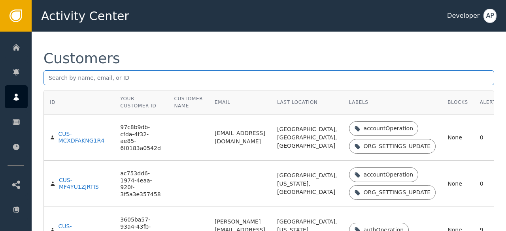  What do you see at coordinates (307, 102) in the screenshot?
I see `div: Last Location` at bounding box center [307, 102].